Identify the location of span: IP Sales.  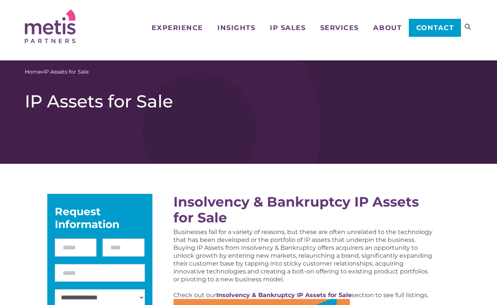
(287, 28).